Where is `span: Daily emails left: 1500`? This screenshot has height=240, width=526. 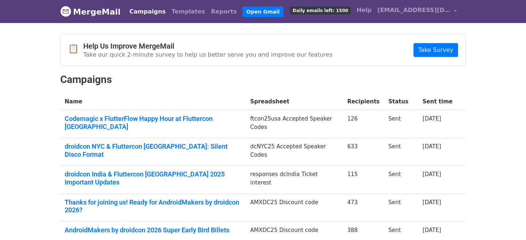 span: Daily emails left: 1500 is located at coordinates (321, 11).